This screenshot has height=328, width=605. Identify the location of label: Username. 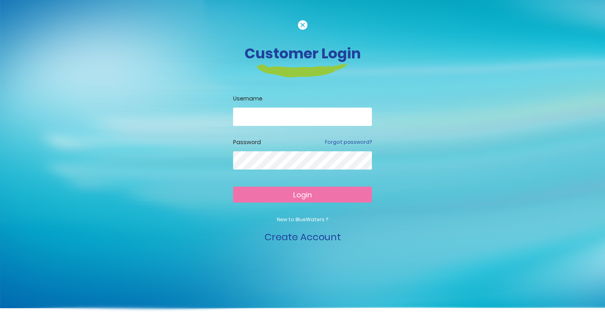
(302, 99).